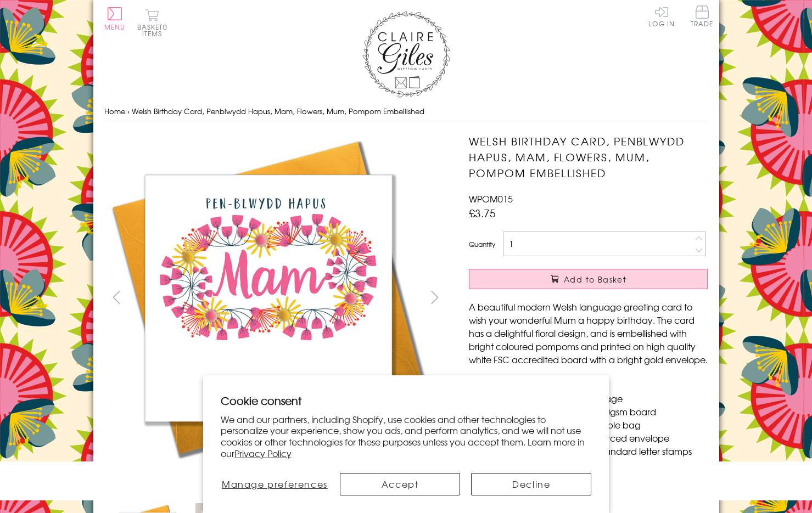 The width and height of the screenshot is (812, 513). I want to click on p: We and our partners, including Shopify, use cookies and other technologies to personalize your ex..., so click(406, 437).